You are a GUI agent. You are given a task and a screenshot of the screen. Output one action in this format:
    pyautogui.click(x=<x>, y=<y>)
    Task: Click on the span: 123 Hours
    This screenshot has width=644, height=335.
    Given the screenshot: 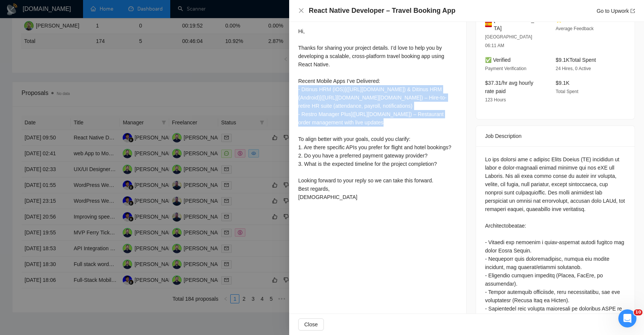 What is the action you would take?
    pyautogui.click(x=495, y=100)
    